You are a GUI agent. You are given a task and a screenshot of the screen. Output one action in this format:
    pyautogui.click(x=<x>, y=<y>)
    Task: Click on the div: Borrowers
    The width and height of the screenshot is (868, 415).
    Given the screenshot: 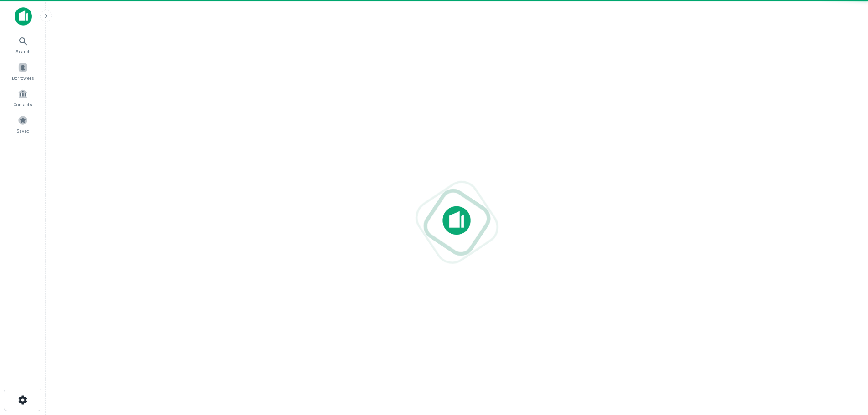 What is the action you would take?
    pyautogui.click(x=23, y=71)
    